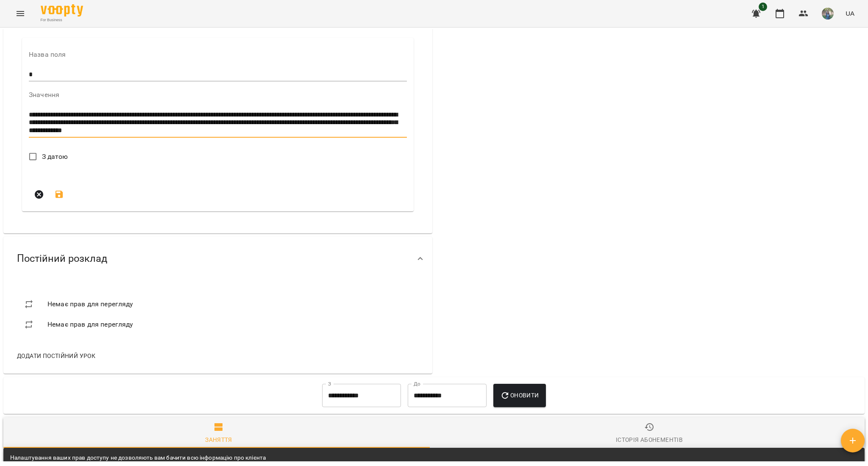 This screenshot has width=868, height=466. Describe the element at coordinates (138, 458) in the screenshot. I see `div: Налаштування ваших прав доступу не дозволяють вам бачити всю інформацію про клієнта` at that location.